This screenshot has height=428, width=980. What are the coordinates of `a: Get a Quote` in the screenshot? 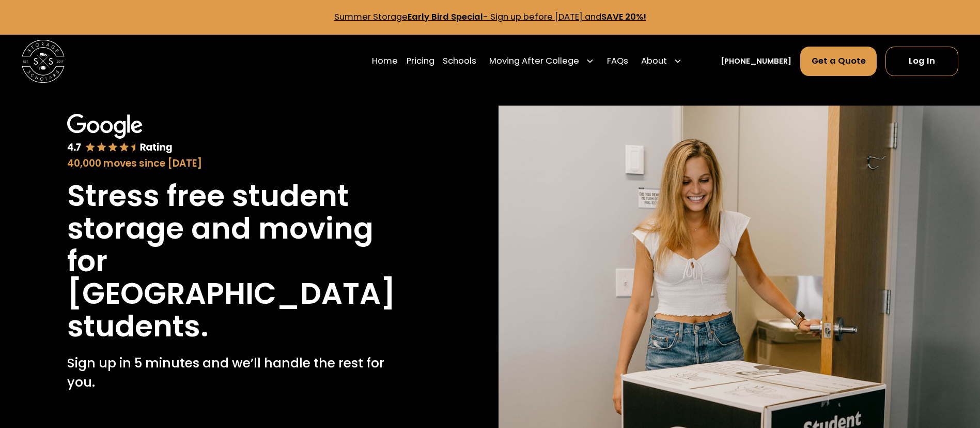 It's located at (839, 61).